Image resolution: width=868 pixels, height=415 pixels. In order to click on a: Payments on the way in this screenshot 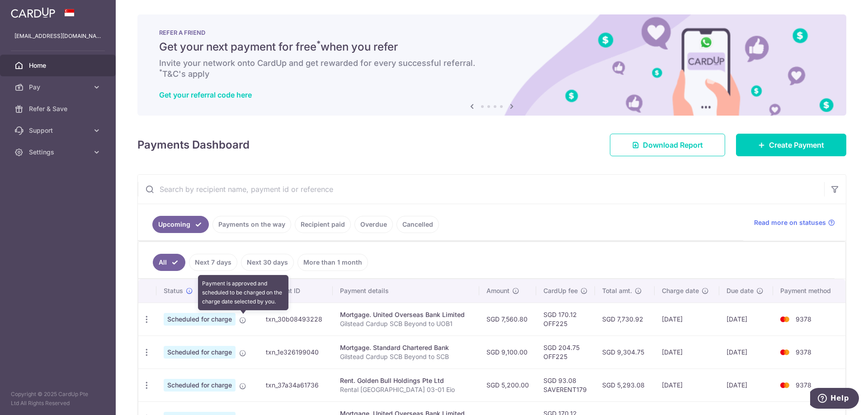, I will do `click(252, 225)`.